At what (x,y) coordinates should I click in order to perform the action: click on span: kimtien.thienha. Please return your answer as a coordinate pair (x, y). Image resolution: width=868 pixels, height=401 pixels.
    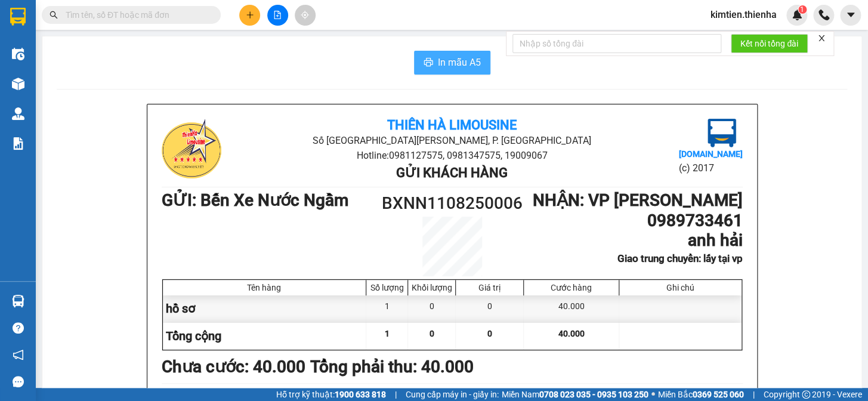
    Looking at the image, I should click on (744, 14).